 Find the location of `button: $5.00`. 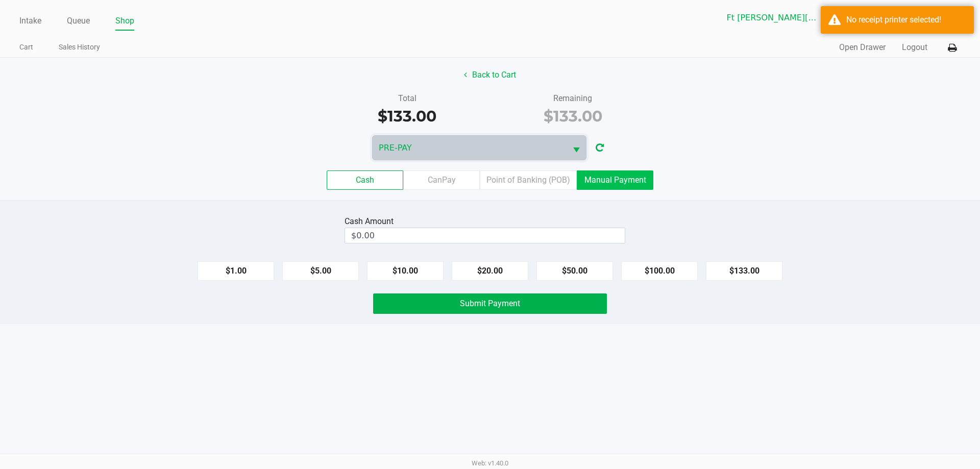

button: $5.00 is located at coordinates (320, 271).